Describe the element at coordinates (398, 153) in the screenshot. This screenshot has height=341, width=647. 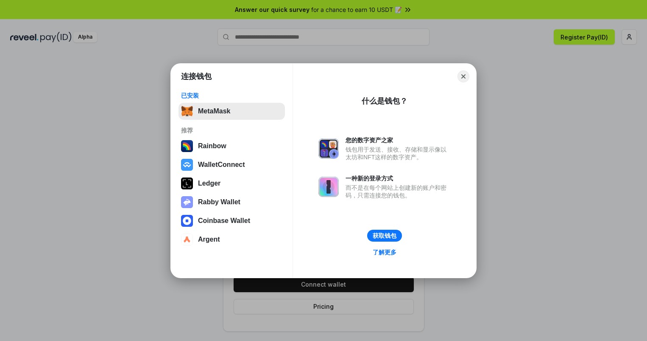
I see `div: 钱包用于发送、接收、存储和显示像以太坊和NFT这样的数字资产。` at that location.